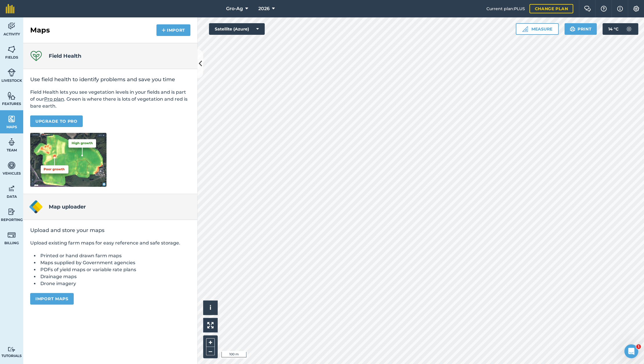  I want to click on span: 2026, so click(264, 9).